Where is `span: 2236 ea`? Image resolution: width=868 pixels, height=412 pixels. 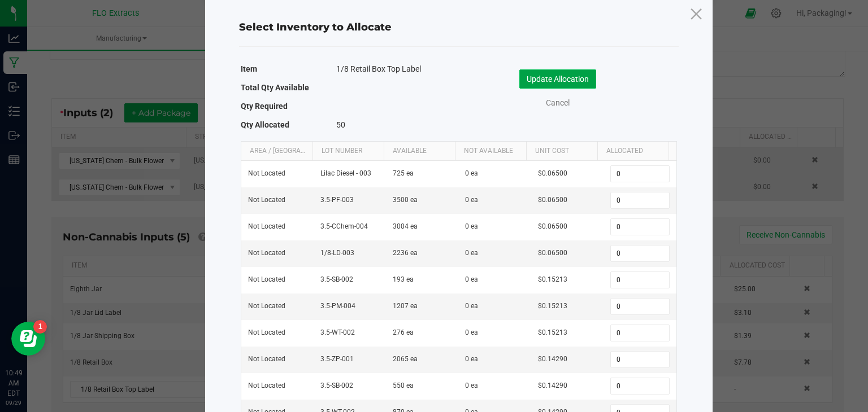
span: 2236 ea is located at coordinates (405, 253).